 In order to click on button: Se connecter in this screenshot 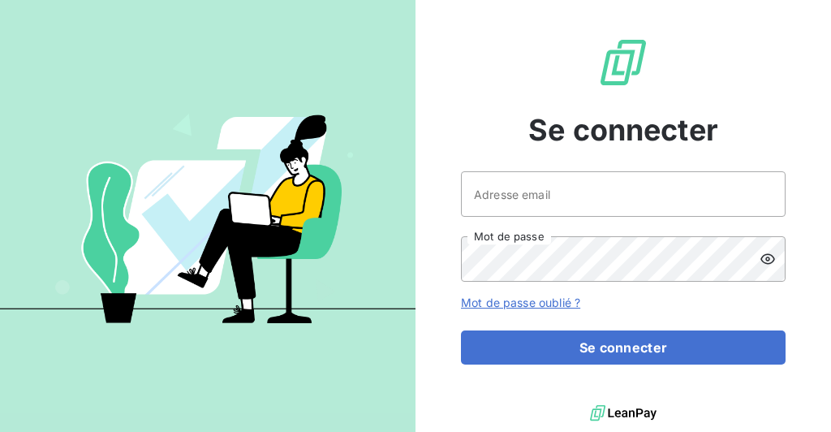, I will do `click(623, 347)`.